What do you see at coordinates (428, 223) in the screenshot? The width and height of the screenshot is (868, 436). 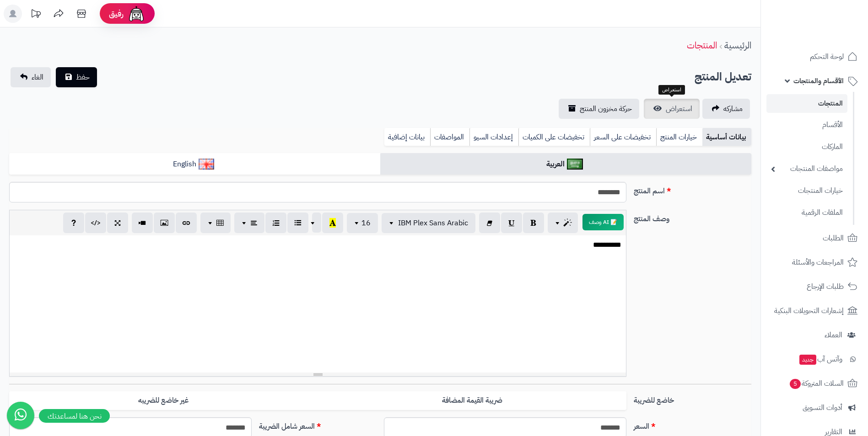 I see `button: IBM Plex Sans Arabic` at bounding box center [428, 223].